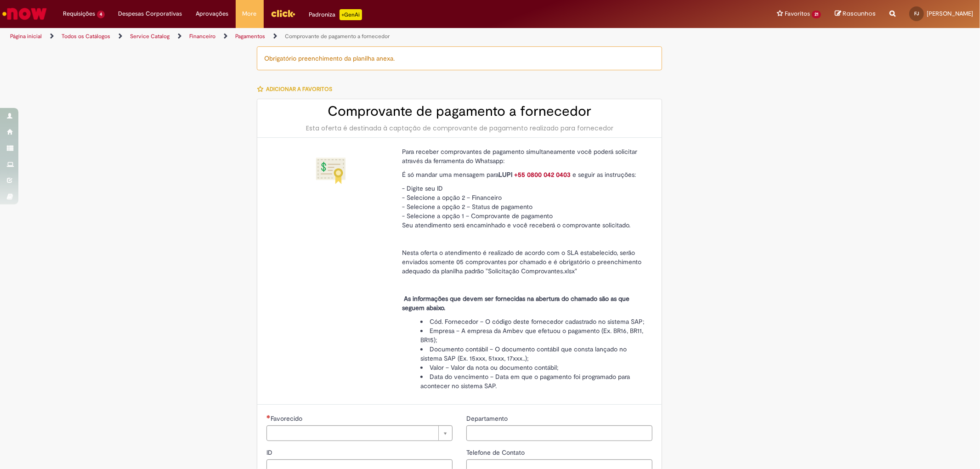 The width and height of the screenshot is (980, 469). I want to click on strong: LUPI, so click(505, 175).